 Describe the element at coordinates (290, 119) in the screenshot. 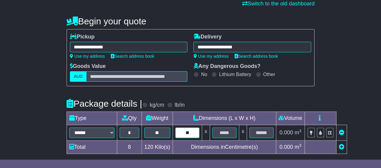

I see `td: Volume` at that location.